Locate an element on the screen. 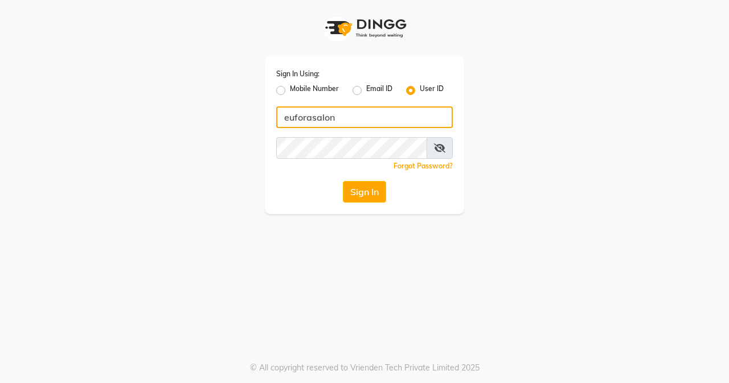 This screenshot has height=383, width=729. img: logo1.svg is located at coordinates (365, 28).